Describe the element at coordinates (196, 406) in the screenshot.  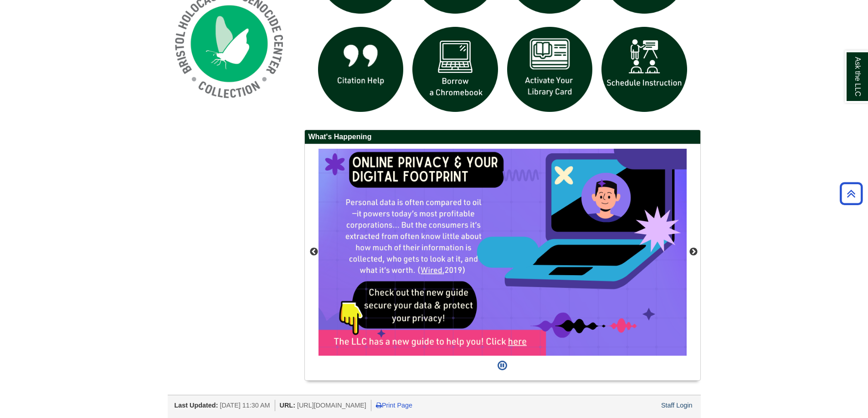
I see `span: Last Updated:` at that location.